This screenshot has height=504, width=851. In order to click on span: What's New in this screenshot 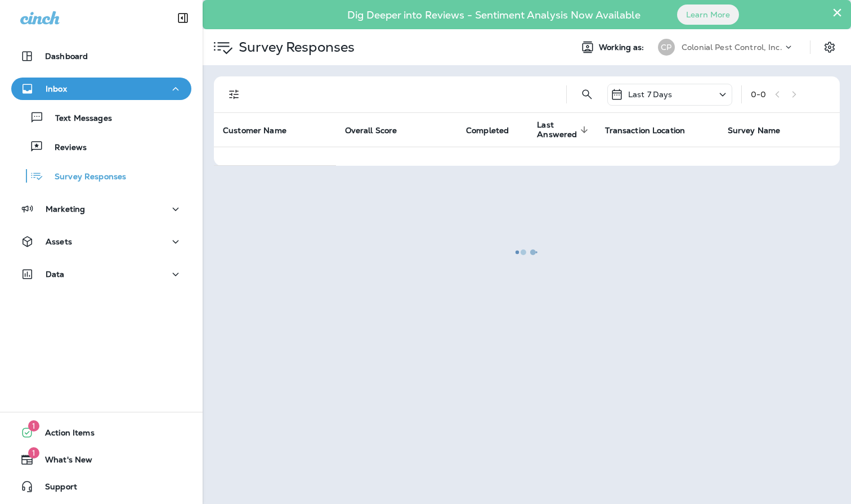, I will do `click(63, 462)`.